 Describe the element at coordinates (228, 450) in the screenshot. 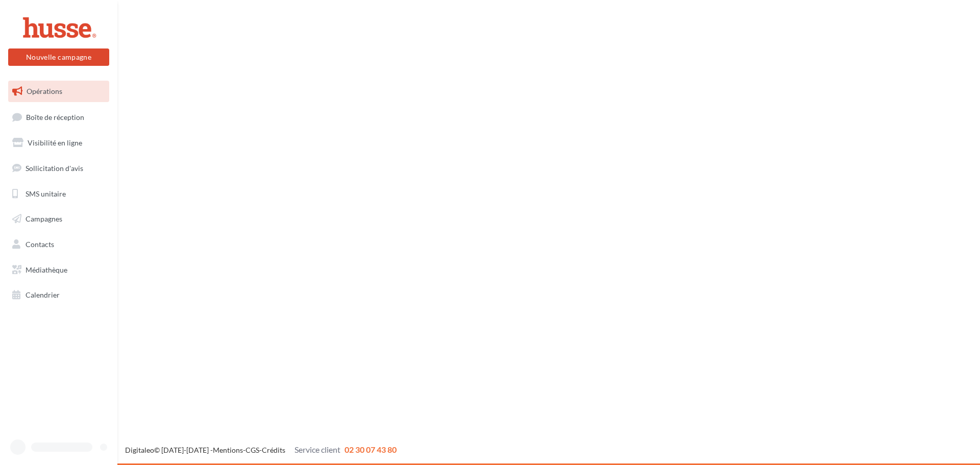

I see `a: Mentions` at that location.